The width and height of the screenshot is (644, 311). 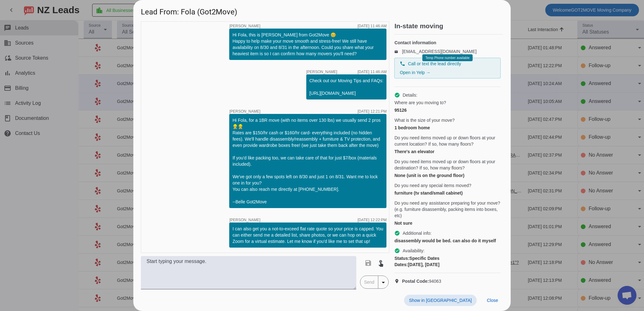 I want to click on span: Close, so click(x=492, y=301).